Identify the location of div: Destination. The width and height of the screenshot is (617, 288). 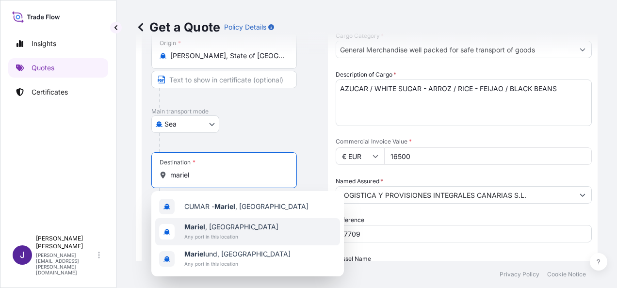
(177, 162).